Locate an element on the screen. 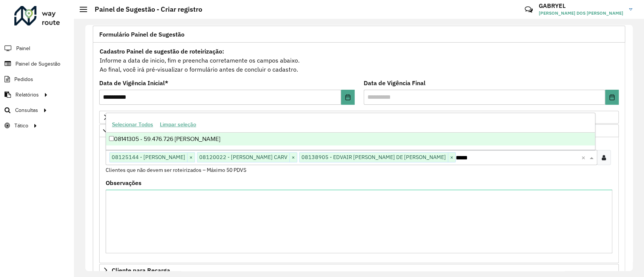 The image size is (644, 277). span: Relatórios is located at coordinates (27, 94).